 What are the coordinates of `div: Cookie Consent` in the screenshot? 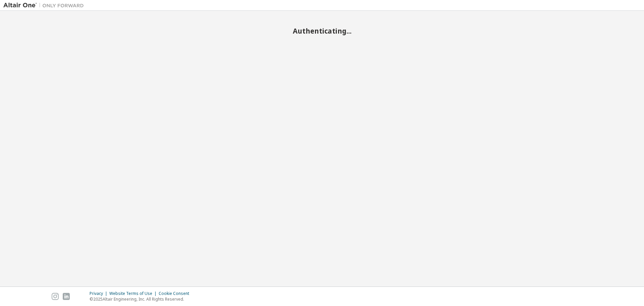 It's located at (176, 294).